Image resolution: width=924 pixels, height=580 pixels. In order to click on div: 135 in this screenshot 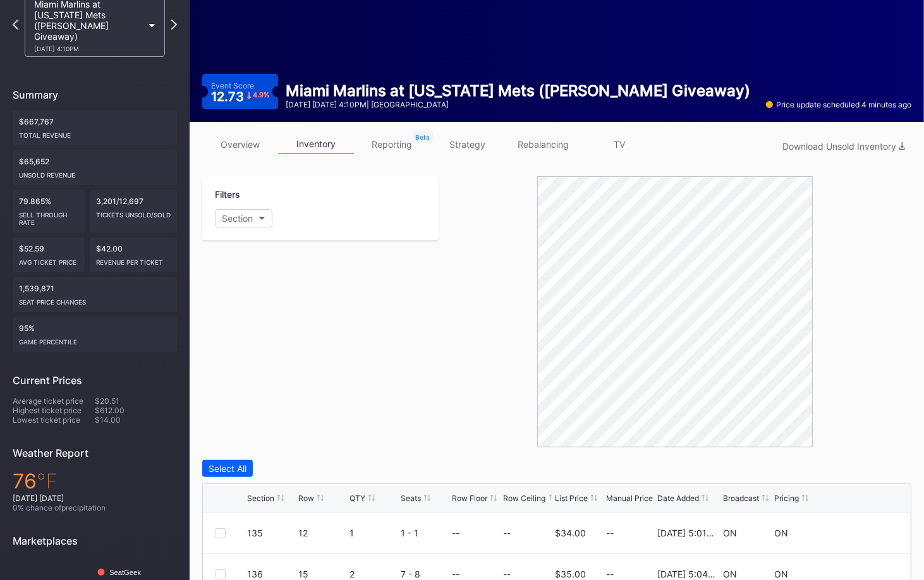, I will do `click(271, 533)`.